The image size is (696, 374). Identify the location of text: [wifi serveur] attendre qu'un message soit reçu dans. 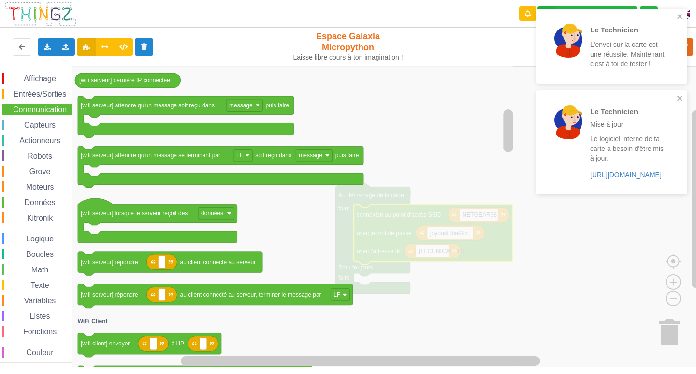
(147, 105).